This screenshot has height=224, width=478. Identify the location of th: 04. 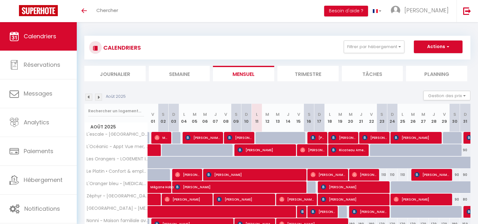
(184, 118).